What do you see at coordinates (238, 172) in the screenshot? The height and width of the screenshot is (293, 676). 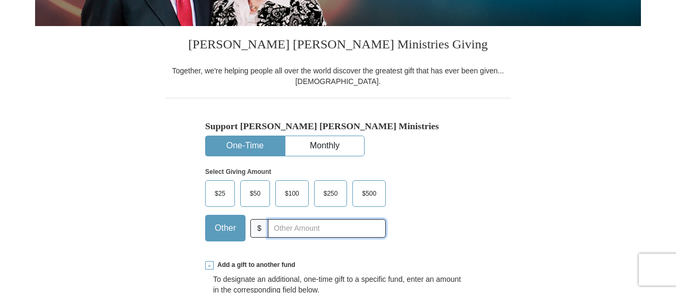 I see `strong: Select Giving Amount` at bounding box center [238, 172].